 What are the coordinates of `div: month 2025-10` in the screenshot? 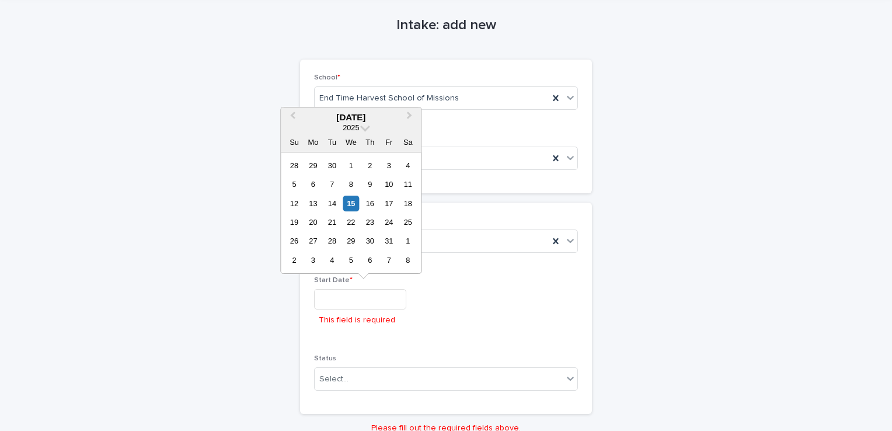 It's located at (351, 213).